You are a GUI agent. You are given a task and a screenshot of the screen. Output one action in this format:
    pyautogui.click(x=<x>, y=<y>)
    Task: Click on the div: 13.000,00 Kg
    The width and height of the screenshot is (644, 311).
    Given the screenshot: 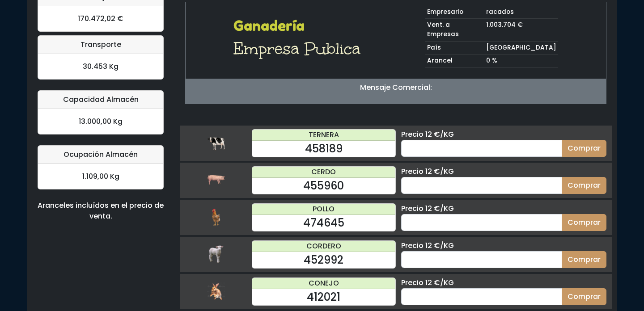 What is the action you would take?
    pyautogui.click(x=101, y=122)
    